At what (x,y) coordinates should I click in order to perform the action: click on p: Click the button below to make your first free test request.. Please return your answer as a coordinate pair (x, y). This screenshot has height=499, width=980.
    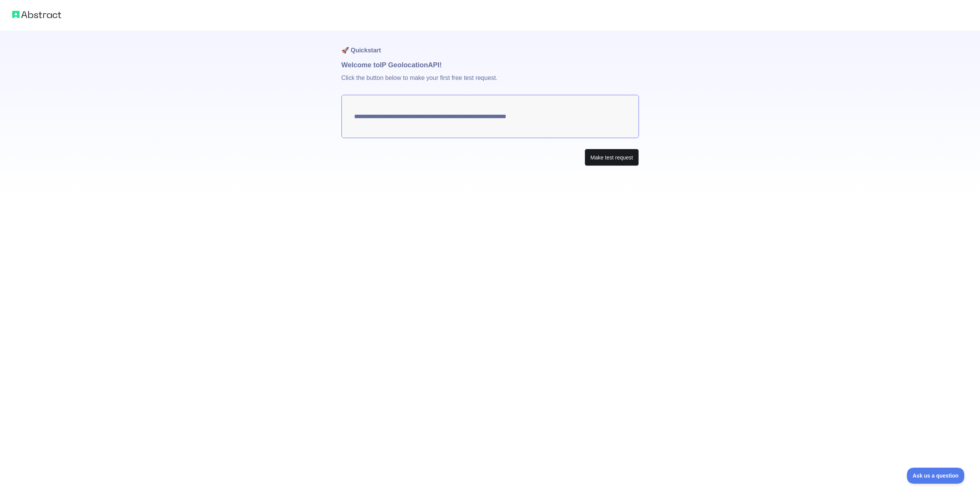
    Looking at the image, I should click on (490, 83).